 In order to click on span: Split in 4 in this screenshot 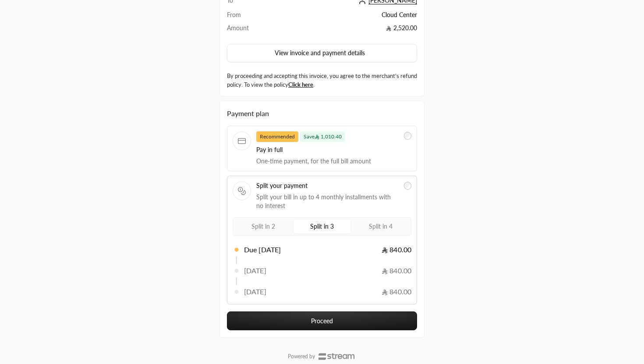, I will do `click(381, 226)`.